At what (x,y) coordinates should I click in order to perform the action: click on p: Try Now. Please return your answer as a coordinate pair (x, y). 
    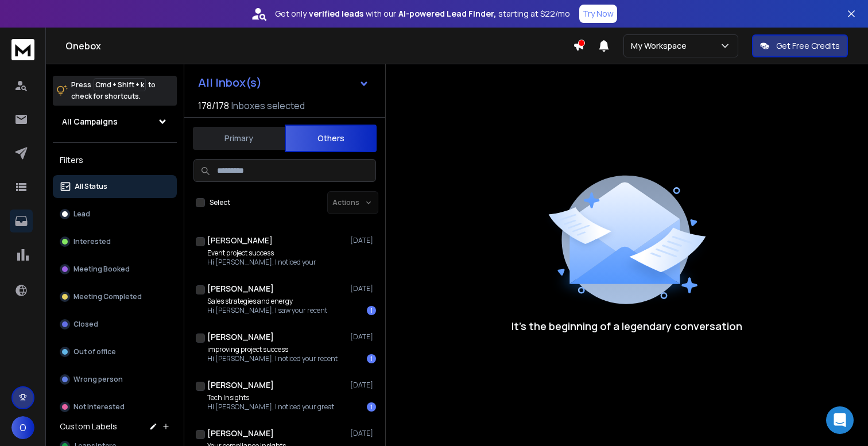
    Looking at the image, I should click on (599, 14).